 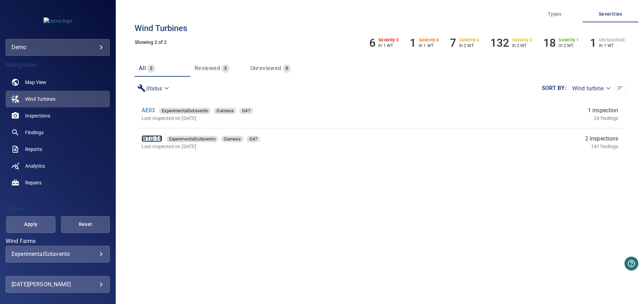 I want to click on li: Severity 4, so click(x=424, y=43).